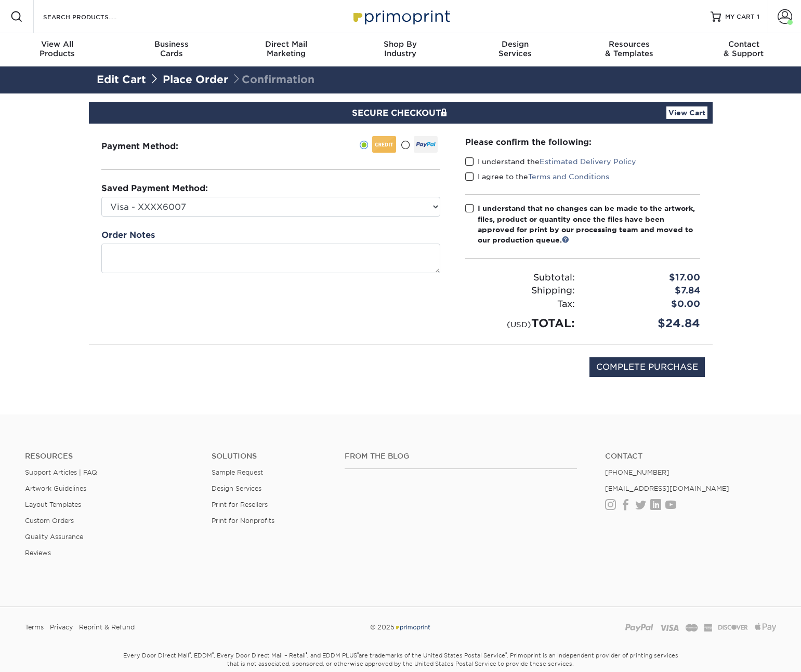 Image resolution: width=801 pixels, height=672 pixels. Describe the element at coordinates (647, 367) in the screenshot. I see `input: COMPLETE PURCHASE` at that location.